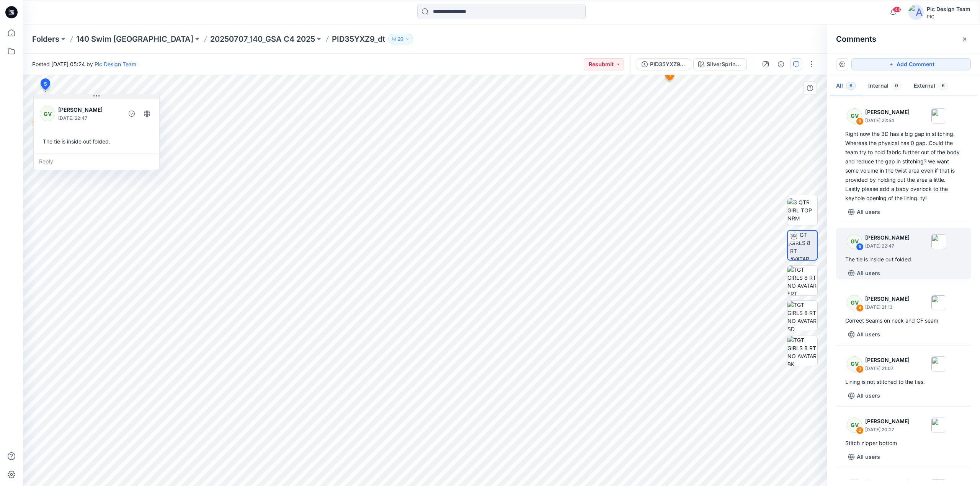  What do you see at coordinates (803, 280) in the screenshot?
I see `img: TGT GIRLS 8 RT NO AVATAR FRT` at bounding box center [803, 280].